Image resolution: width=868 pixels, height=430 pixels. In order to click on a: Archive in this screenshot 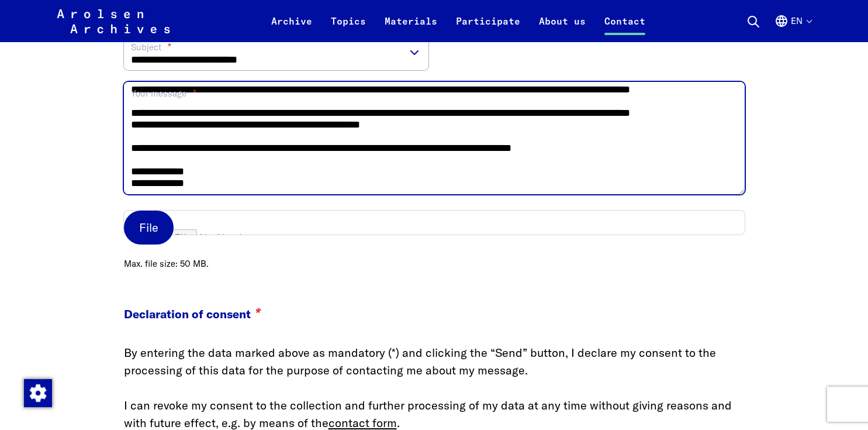, I will do `click(292, 28)`.